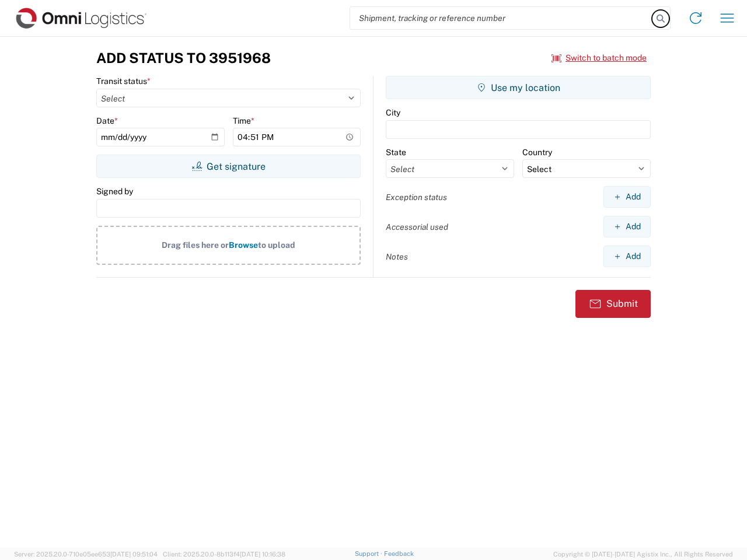 The width and height of the screenshot is (747, 560). I want to click on span: Server: 2025.20.0-710e05ee653, so click(86, 554).